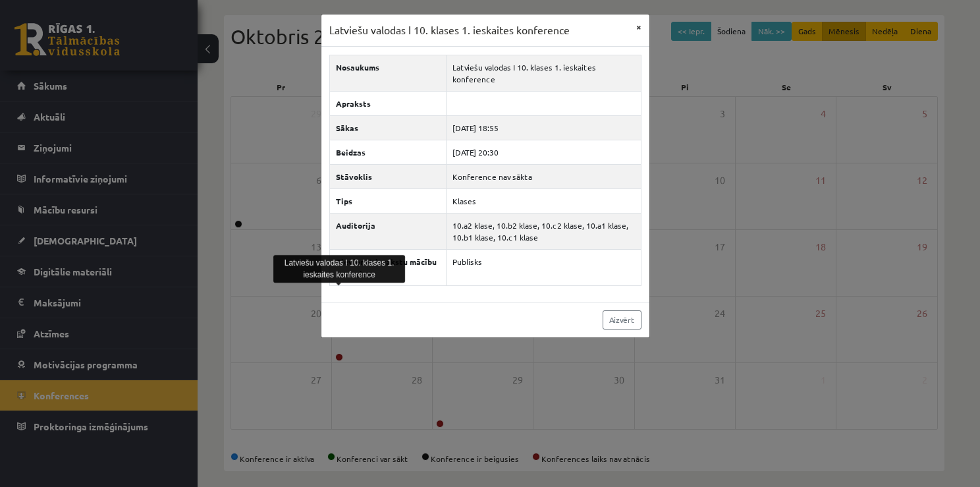 The image size is (980, 487). What do you see at coordinates (339, 269) in the screenshot?
I see `div: Latviešu valodas I 10. klases 1. ieskaites konference` at bounding box center [339, 269].